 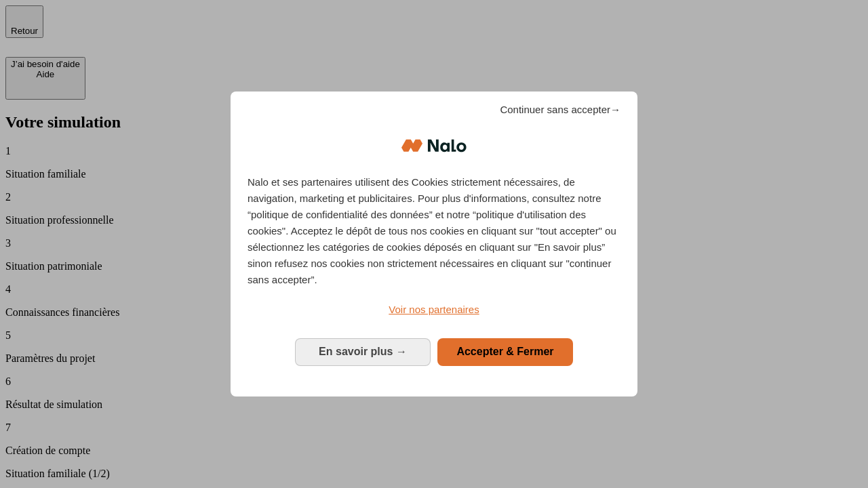 What do you see at coordinates (434, 232) in the screenshot?
I see `p: Nalo et ses partenaires utilisent des Cookies strictement nécessaires, de navigation, marketing e...` at bounding box center [434, 232].